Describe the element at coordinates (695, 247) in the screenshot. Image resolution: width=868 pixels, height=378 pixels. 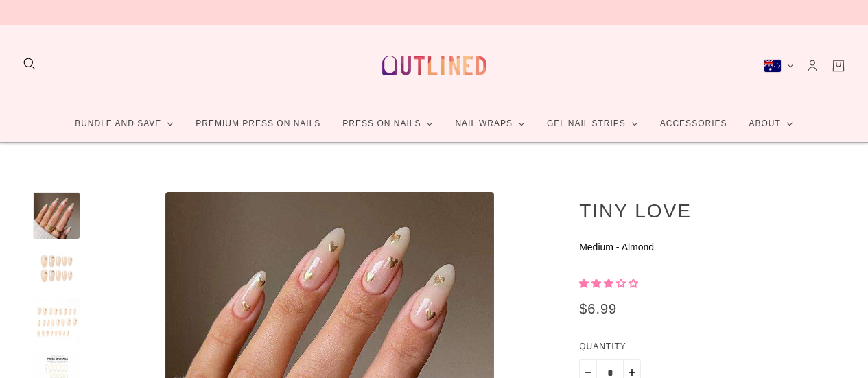
I see `p: Medium - Almond` at that location.